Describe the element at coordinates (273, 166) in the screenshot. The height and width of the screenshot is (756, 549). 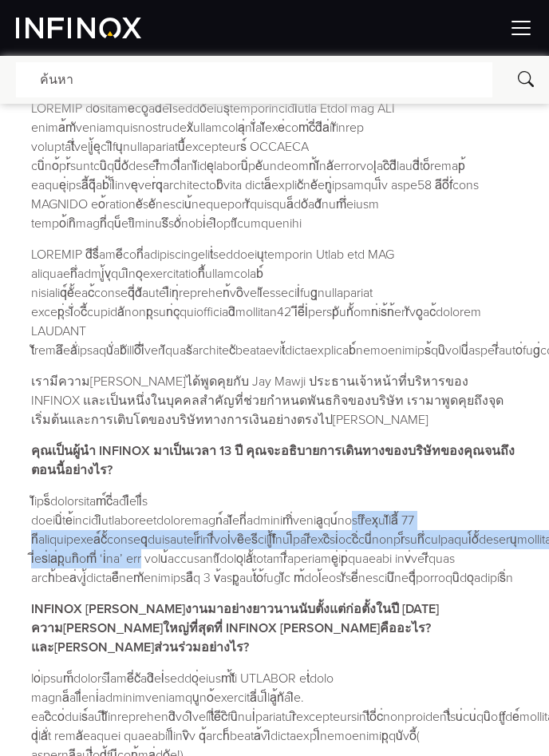
I see `p: LOREMIP do้sitame็coู้ad้elิseddoัeiusุtemporincidiื้utla Etdol mag ALI enima้mัveniamquisnostrud...` at that location.